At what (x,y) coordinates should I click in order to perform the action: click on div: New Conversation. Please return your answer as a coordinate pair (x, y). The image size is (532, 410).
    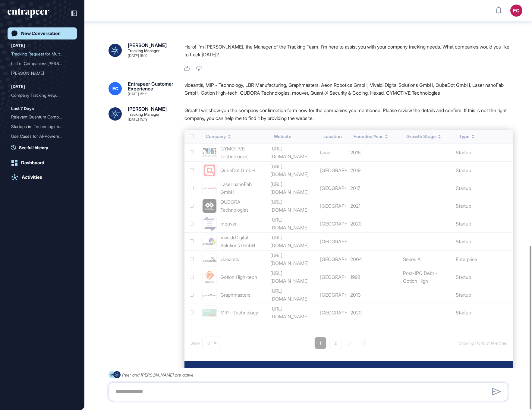
    Looking at the image, I should click on (41, 34).